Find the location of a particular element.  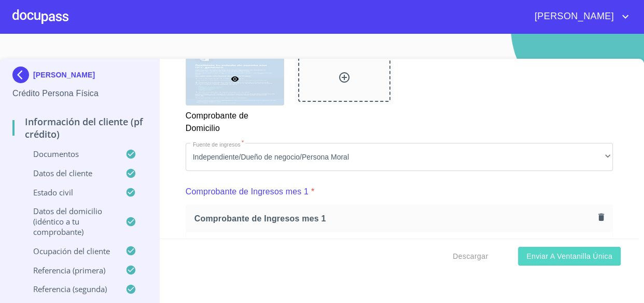

span: Descargar is located at coordinates (471, 256).